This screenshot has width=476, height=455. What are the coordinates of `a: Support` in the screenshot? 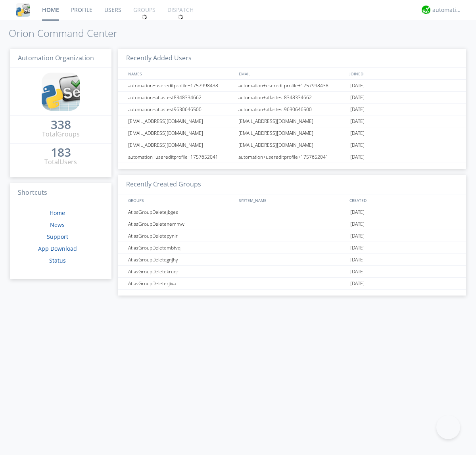 It's located at (58, 237).